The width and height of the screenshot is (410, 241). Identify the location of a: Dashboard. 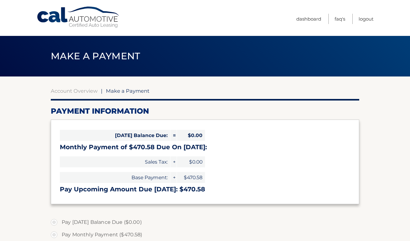
(309, 19).